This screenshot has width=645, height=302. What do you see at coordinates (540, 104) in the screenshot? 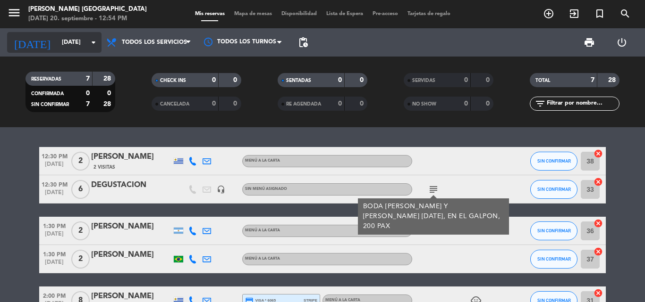
I see `i: filter_list` at bounding box center [540, 104].